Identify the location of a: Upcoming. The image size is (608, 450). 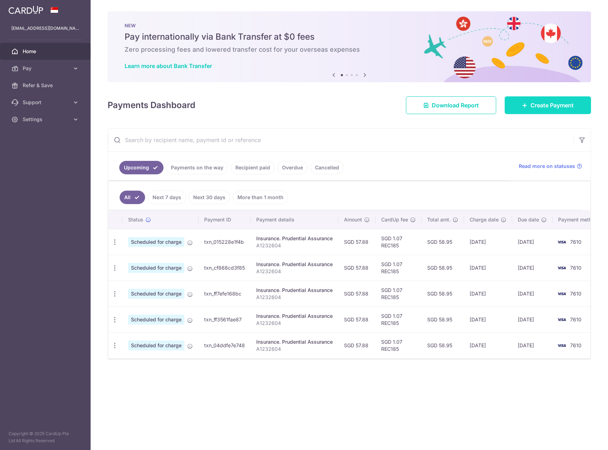
(141, 167).